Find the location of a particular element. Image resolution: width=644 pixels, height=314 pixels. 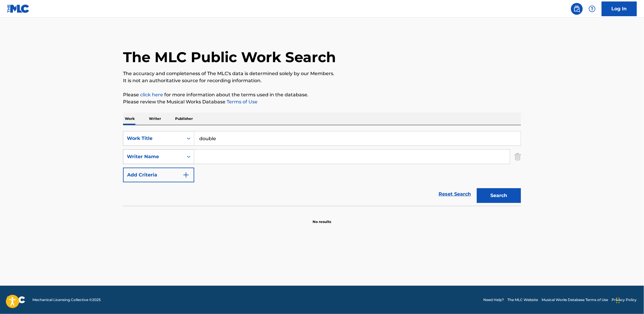

p: Please for more information about the terms used in the database. is located at coordinates (322, 95).